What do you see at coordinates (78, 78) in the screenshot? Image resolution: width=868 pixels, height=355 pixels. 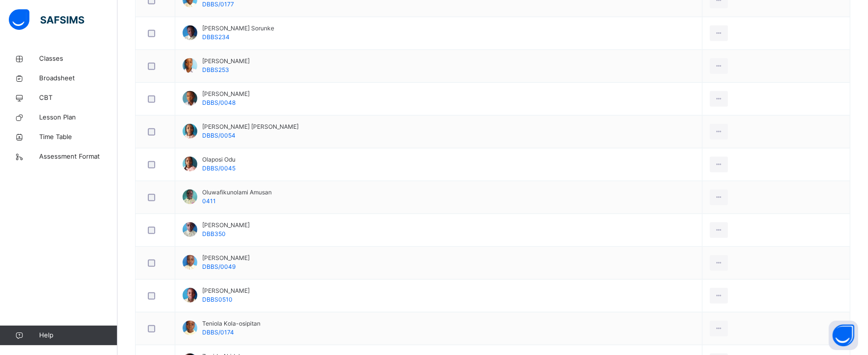 I see `span: Broadsheet` at bounding box center [78, 78].